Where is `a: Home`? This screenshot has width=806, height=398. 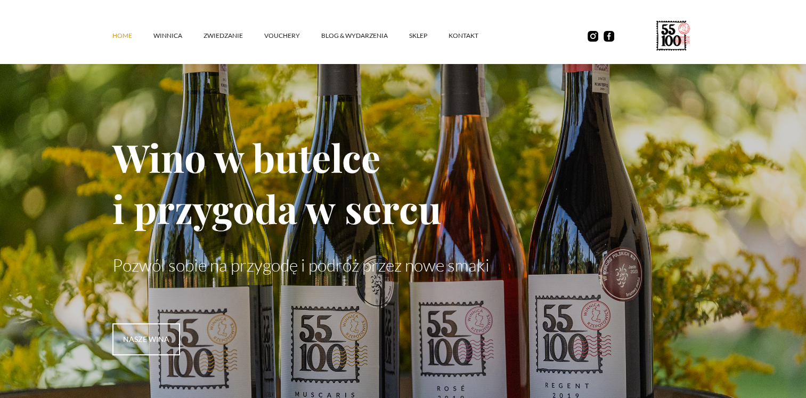
a: Home is located at coordinates (133, 36).